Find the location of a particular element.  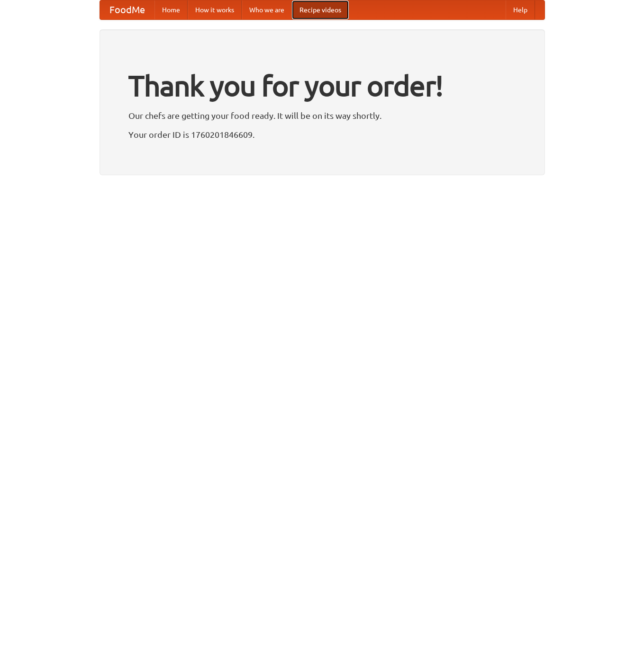

h1: Thank you for your order! is located at coordinates (322, 86).